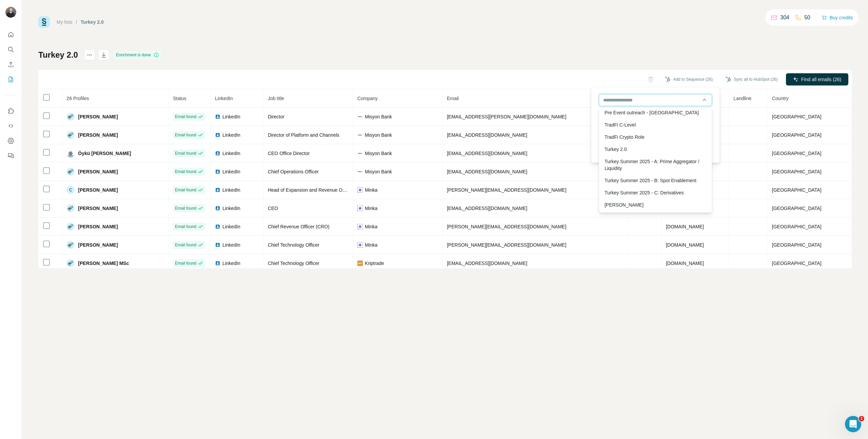  I want to click on span: CEO Office Director, so click(288, 153).